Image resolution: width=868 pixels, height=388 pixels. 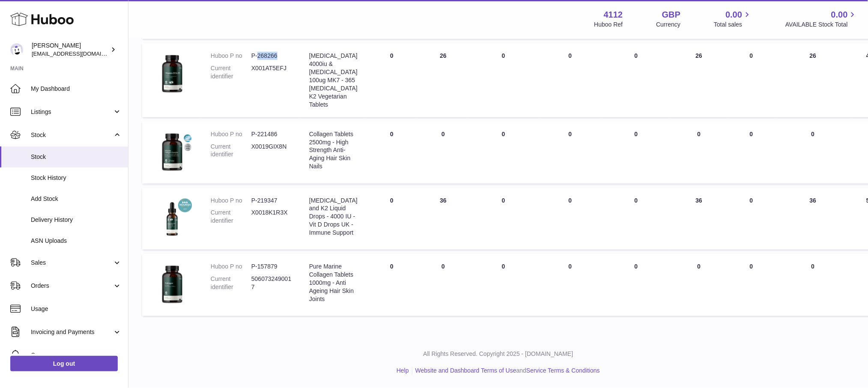 What do you see at coordinates (17, 50) in the screenshot?
I see `img: internalAdmin-4112@internal.huboo.com` at bounding box center [17, 50].